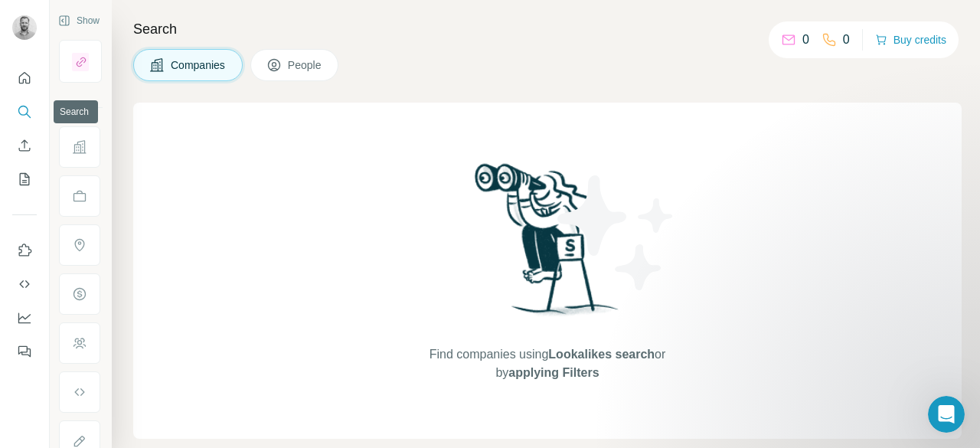 This screenshot has height=448, width=980. Describe the element at coordinates (601, 354) in the screenshot. I see `span: Lookalikes search` at that location.